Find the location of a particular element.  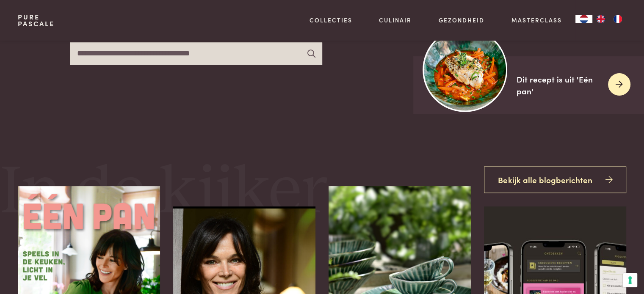

a: NL is located at coordinates (583, 19).